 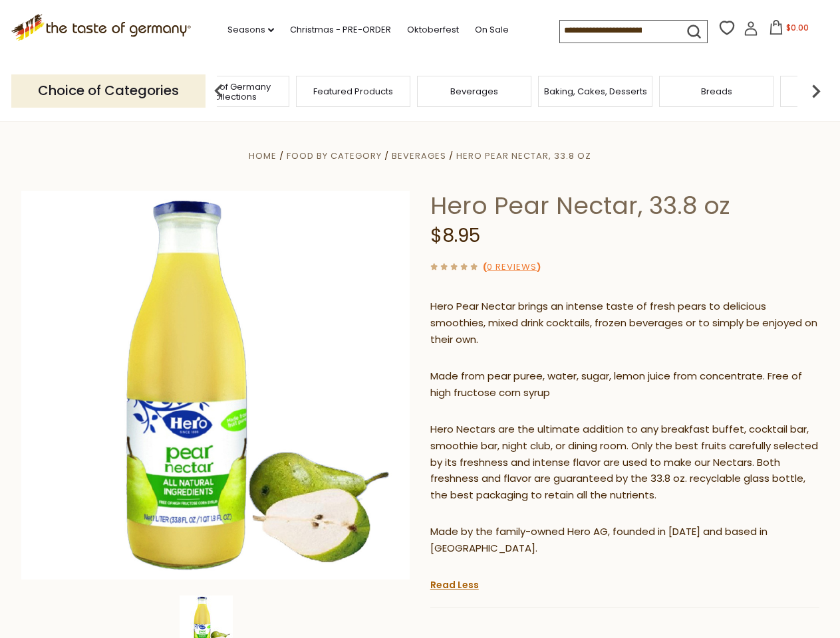 I want to click on a: Home, so click(x=263, y=155).